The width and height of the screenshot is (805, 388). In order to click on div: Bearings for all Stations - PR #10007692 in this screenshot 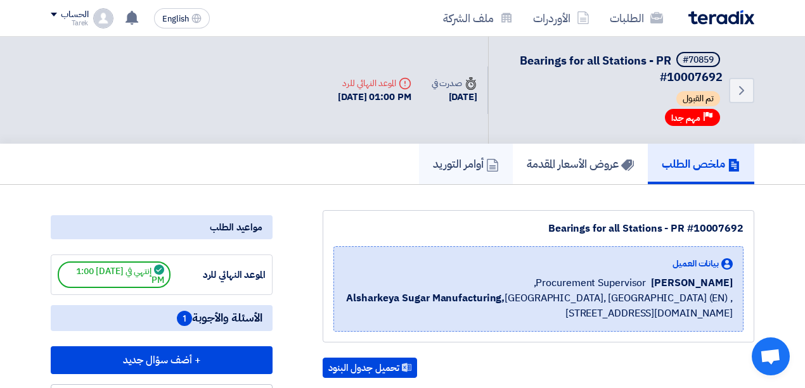, I will do `click(538, 229)`.